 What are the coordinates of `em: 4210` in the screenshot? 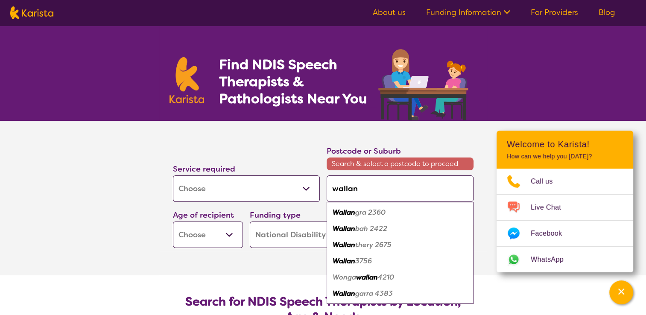 It's located at (386, 277).